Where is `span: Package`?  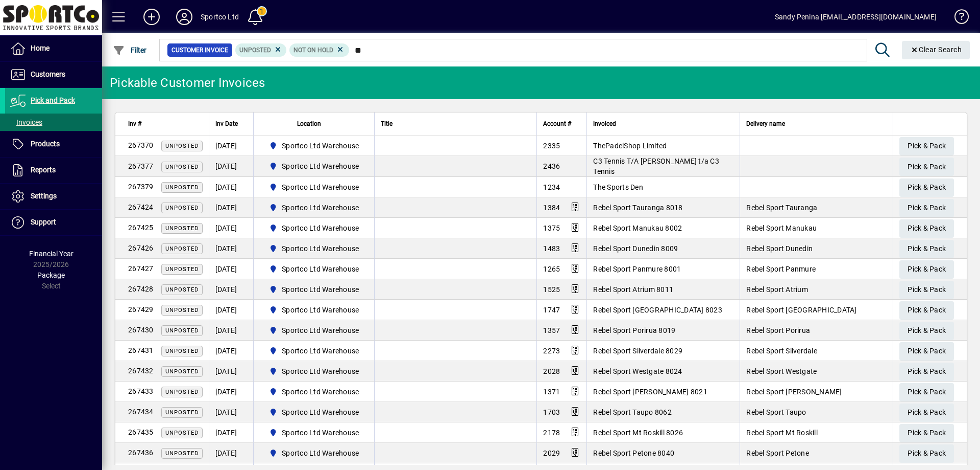
span: Package is located at coordinates (51, 275).